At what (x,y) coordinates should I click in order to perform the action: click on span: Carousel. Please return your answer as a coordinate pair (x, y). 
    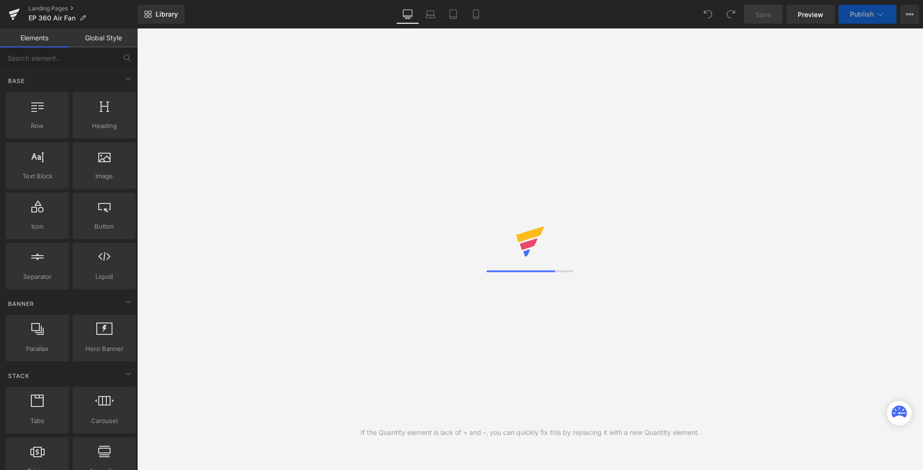
    Looking at the image, I should click on (104, 421).